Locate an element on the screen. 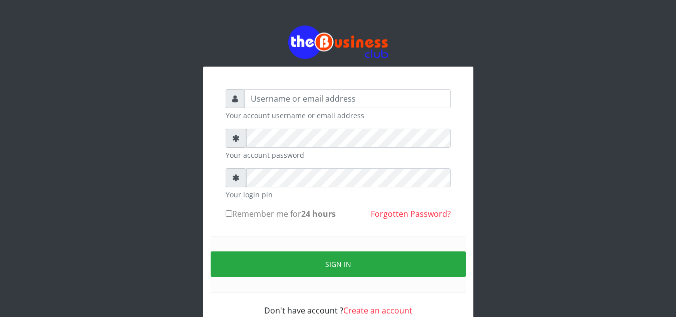 This screenshot has height=317, width=676. input: Remember me for24 hours is located at coordinates (229, 213).